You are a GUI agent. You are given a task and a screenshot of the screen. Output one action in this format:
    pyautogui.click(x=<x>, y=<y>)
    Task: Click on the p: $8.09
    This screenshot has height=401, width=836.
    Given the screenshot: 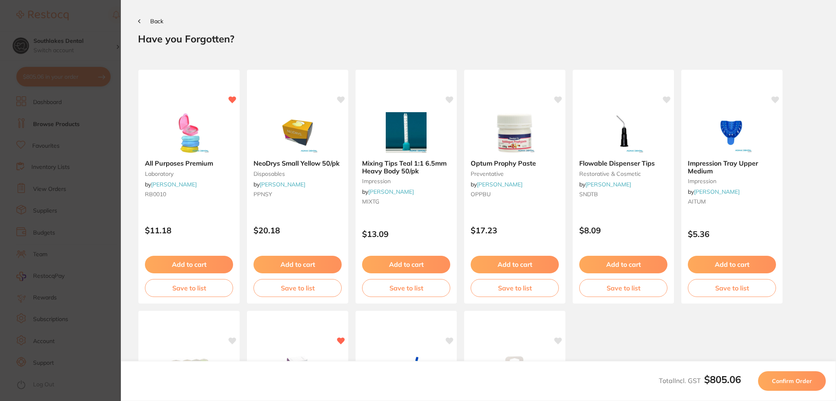 What is the action you would take?
    pyautogui.click(x=623, y=230)
    